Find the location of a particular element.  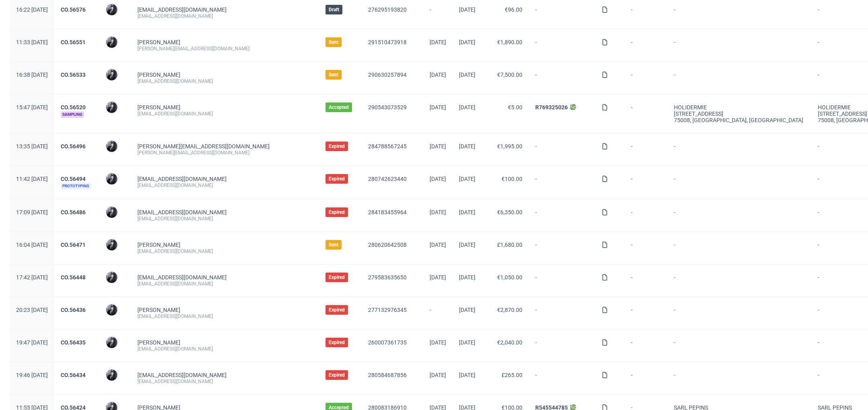

a: 280620642508 is located at coordinates (388, 245).